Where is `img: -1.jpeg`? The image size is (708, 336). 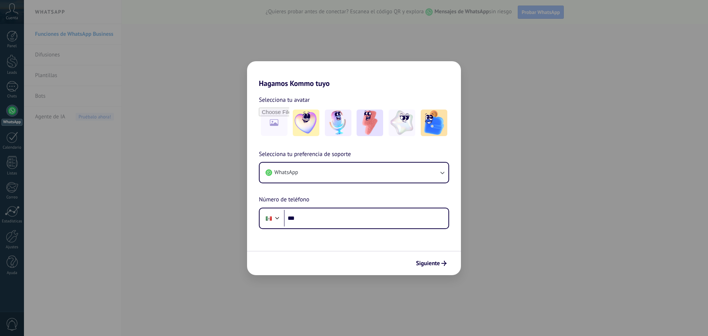
img: -1.jpeg is located at coordinates (306, 123).